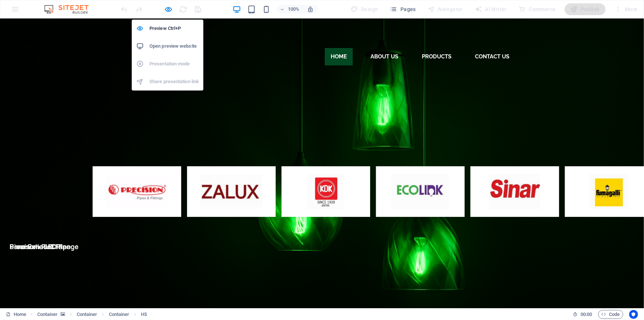 This screenshot has height=320, width=644. I want to click on button: Usercentrics, so click(634, 315).